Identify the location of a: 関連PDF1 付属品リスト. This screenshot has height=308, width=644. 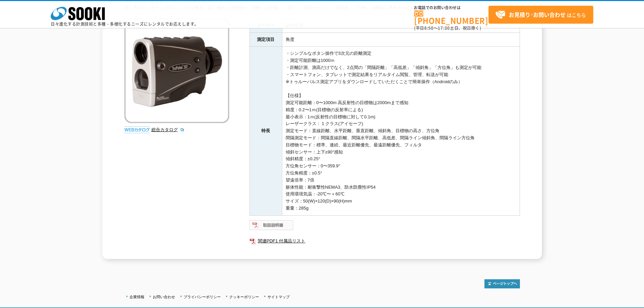
(385, 240).